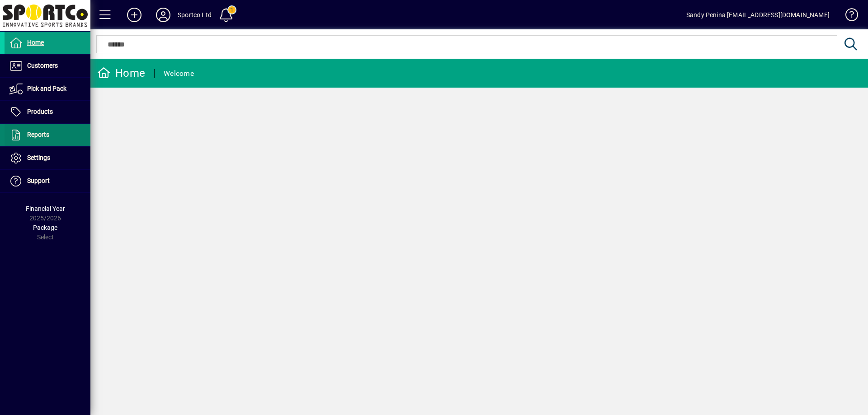  What do you see at coordinates (39, 181) in the screenshot?
I see `span: Support` at bounding box center [39, 181].